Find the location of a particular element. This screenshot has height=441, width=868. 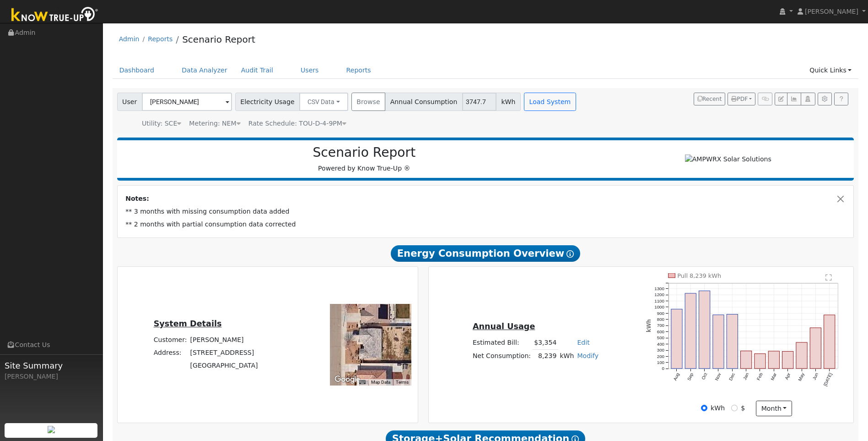

div: Metering: NEM is located at coordinates (215, 123).